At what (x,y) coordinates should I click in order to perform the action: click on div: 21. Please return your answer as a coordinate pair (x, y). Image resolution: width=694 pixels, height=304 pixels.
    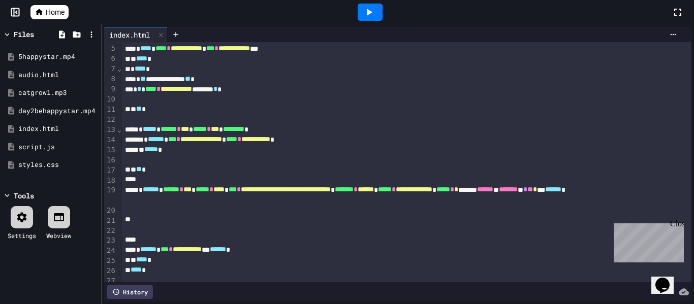
    Looking at the image, I should click on (110, 221).